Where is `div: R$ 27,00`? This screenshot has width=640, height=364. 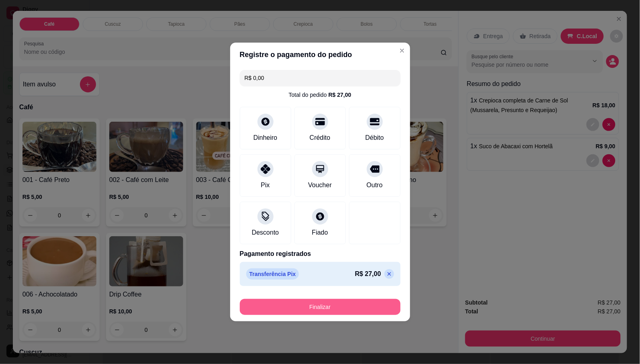 div: R$ 27,00 is located at coordinates (340, 95).